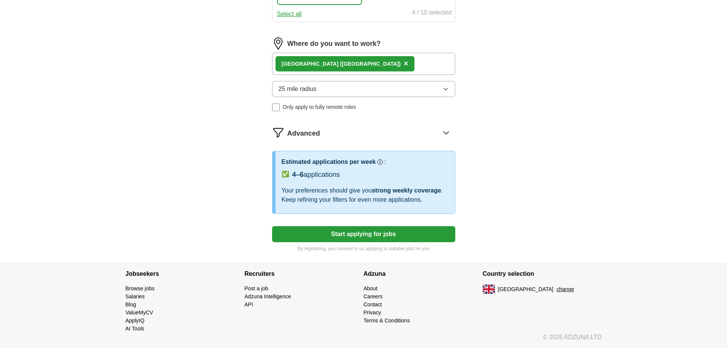  I want to click on a: ValueMyCV, so click(139, 312).